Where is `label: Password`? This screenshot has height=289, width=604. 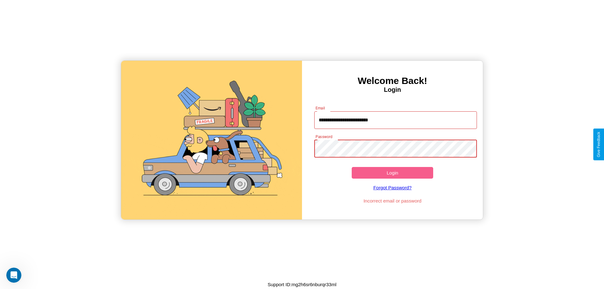
label: Password is located at coordinates (324, 137).